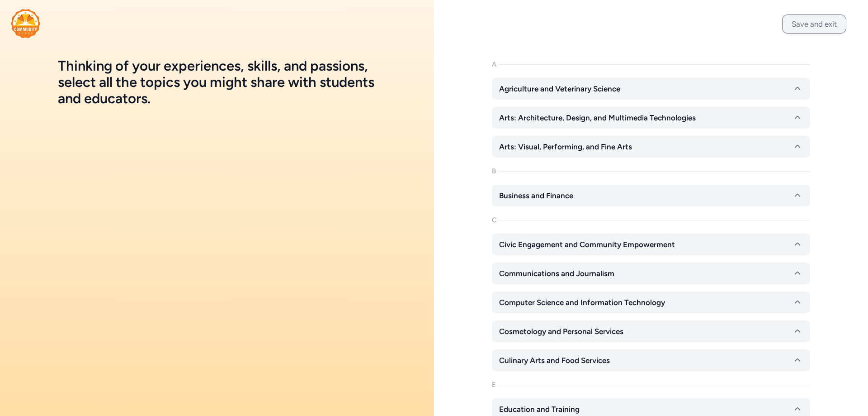 The image size is (868, 416). I want to click on button: Civic Engagement and Community Empowerment, so click(651, 244).